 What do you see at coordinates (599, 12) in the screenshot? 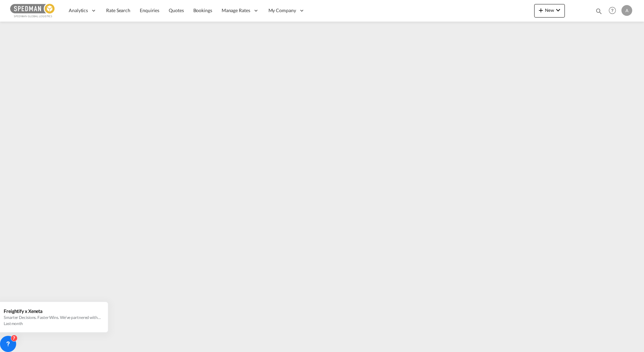
I see `div: icon-magnify` at bounding box center [599, 12].